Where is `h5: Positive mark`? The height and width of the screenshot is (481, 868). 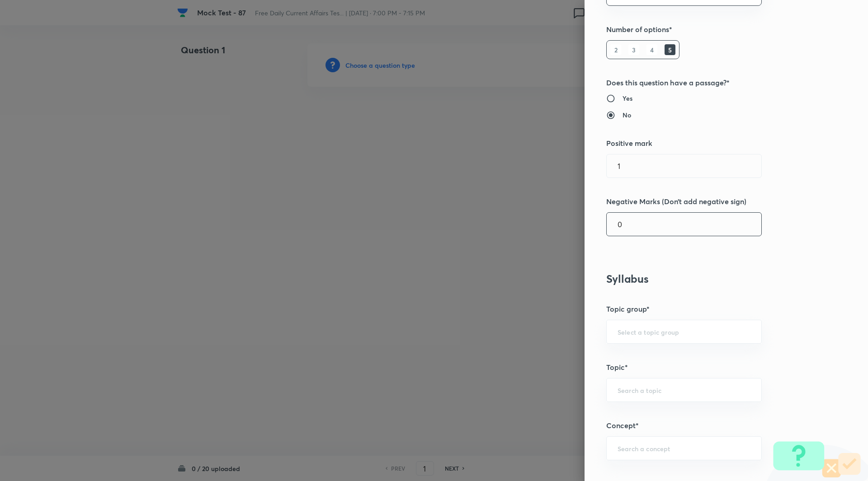
h5: Positive mark is located at coordinates (711, 144).